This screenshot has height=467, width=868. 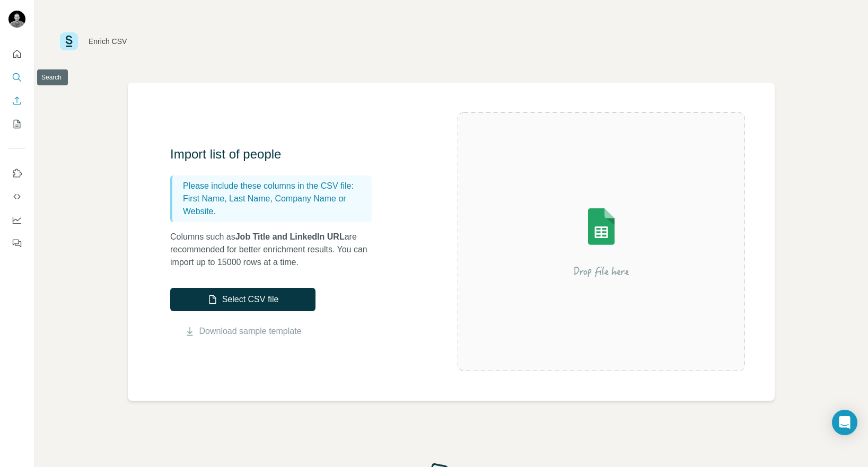 I want to click on button: Dashboard, so click(x=17, y=220).